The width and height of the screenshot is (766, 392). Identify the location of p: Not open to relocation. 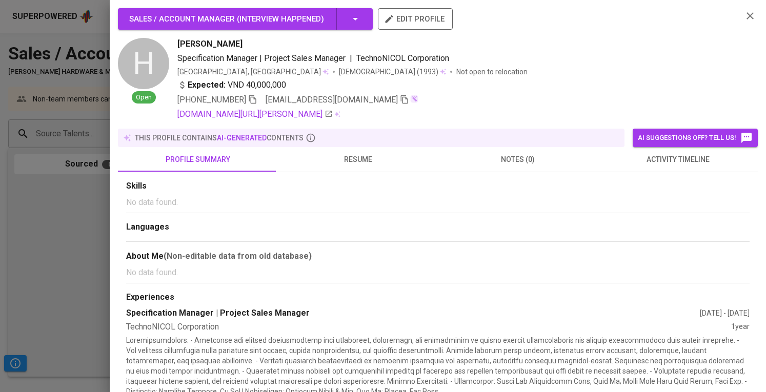
(492, 72).